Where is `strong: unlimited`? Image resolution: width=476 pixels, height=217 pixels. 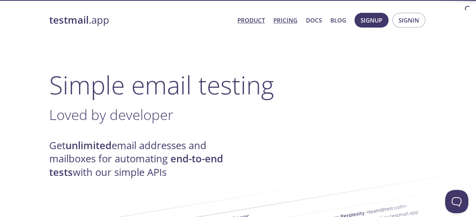
strong: unlimited is located at coordinates (88, 145).